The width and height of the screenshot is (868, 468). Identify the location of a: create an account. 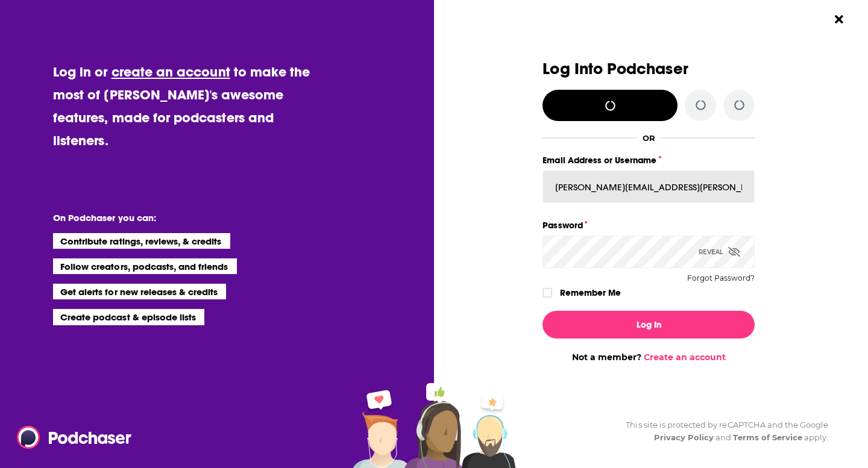
(171, 72).